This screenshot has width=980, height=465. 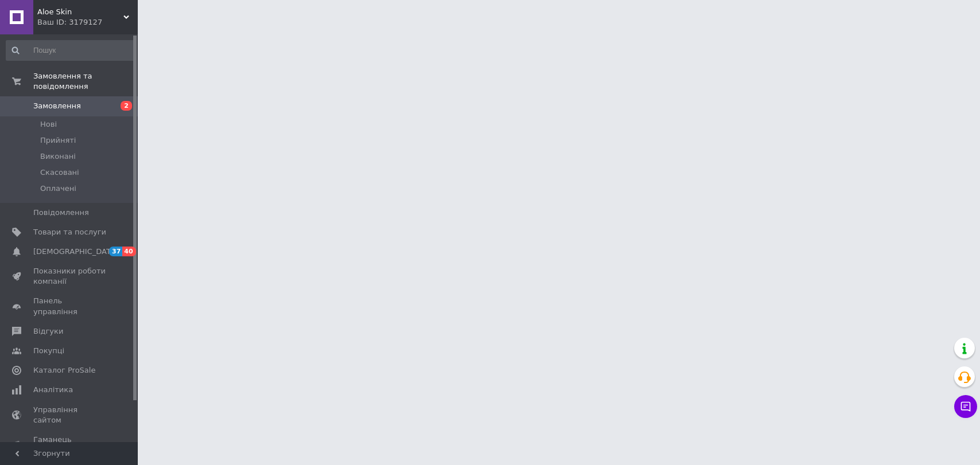 I want to click on span: 40, so click(x=129, y=251).